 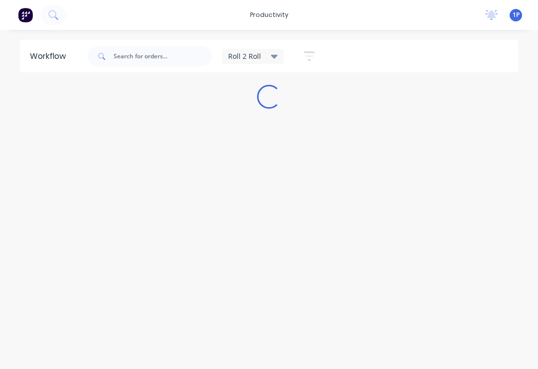 What do you see at coordinates (50, 56) in the screenshot?
I see `div: Workflow` at bounding box center [50, 56].